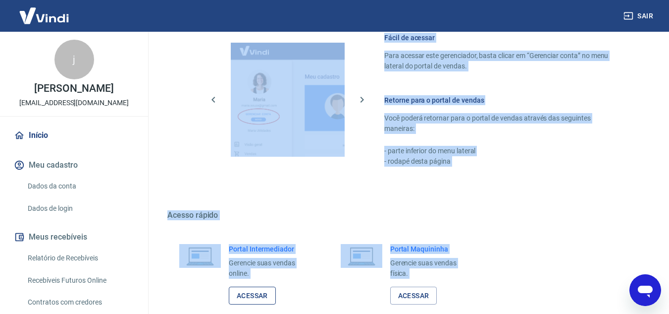 Image resolution: width=669 pixels, height=314 pixels. Describe the element at coordinates (503, 161) in the screenshot. I see `p: - rodapé desta página` at that location.